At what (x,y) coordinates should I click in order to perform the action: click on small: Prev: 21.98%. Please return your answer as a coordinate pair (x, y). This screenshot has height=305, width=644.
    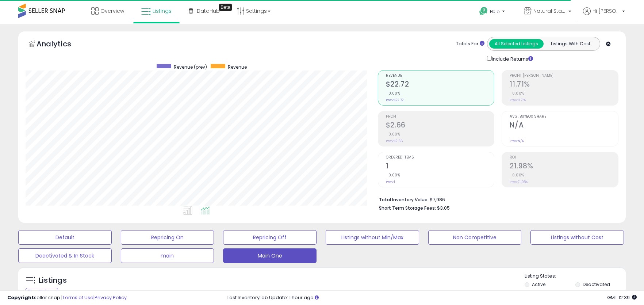
    Looking at the image, I should click on (519, 182).